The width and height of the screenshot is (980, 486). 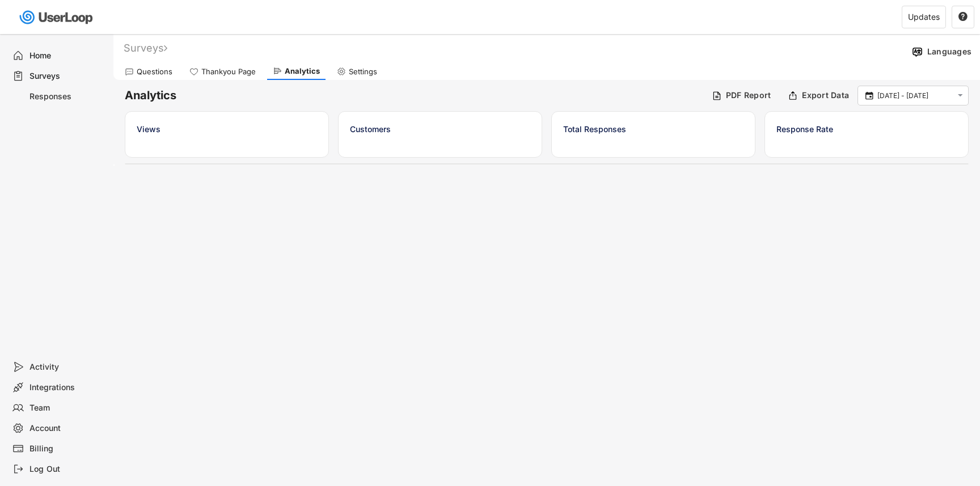 I want to click on img: Language%20Icon.svg, so click(x=917, y=52).